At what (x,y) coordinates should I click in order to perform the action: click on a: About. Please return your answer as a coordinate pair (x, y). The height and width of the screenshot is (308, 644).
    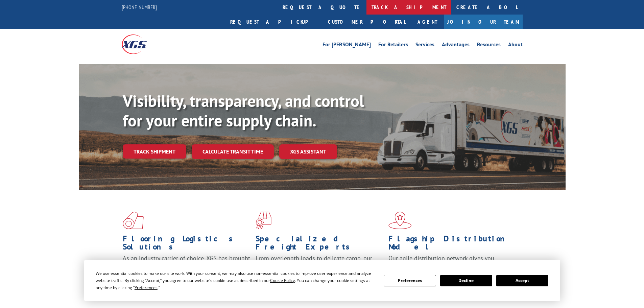
    Looking at the image, I should click on (515, 46).